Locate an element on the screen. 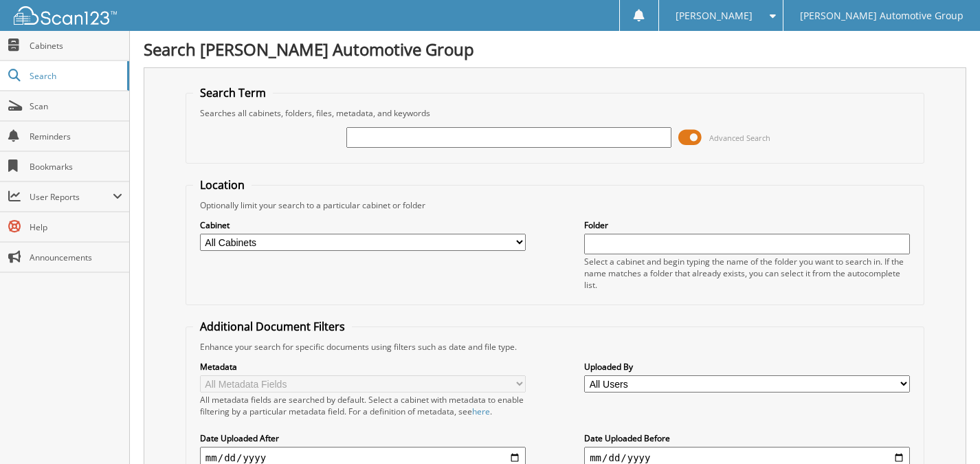 The image size is (980, 464). a: here is located at coordinates (481, 411).